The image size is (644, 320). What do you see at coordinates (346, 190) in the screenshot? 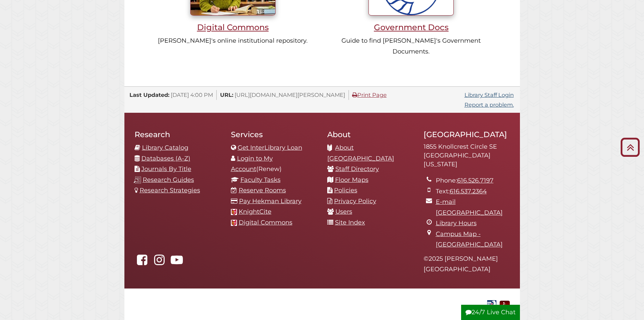
I see `a: Policies` at bounding box center [346, 190].